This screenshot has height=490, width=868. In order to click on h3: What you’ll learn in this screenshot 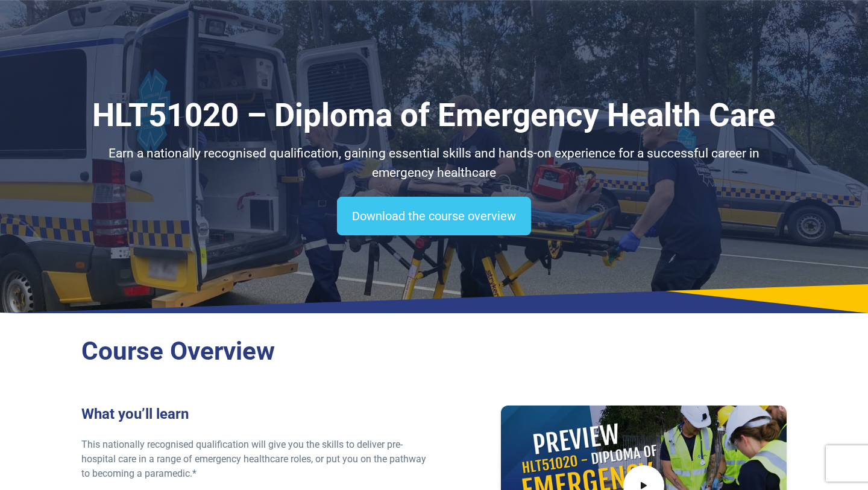, I will do `click(254, 414)`.